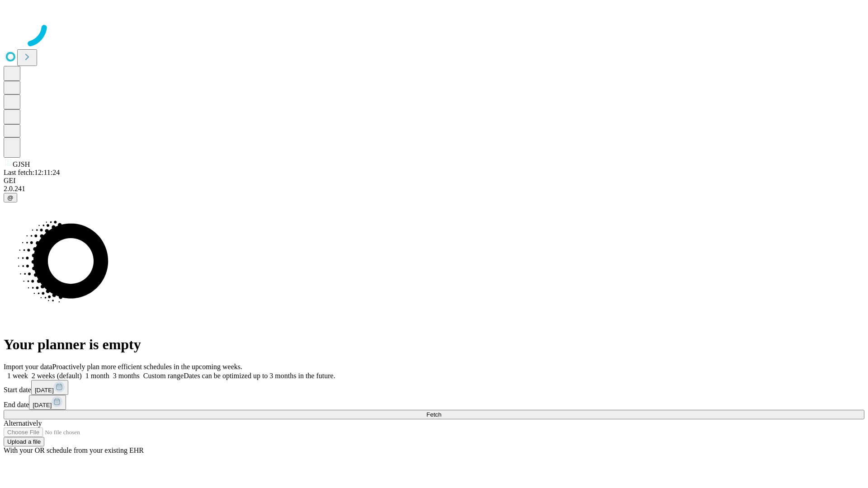  I want to click on div: 2.0.241, so click(434, 189).